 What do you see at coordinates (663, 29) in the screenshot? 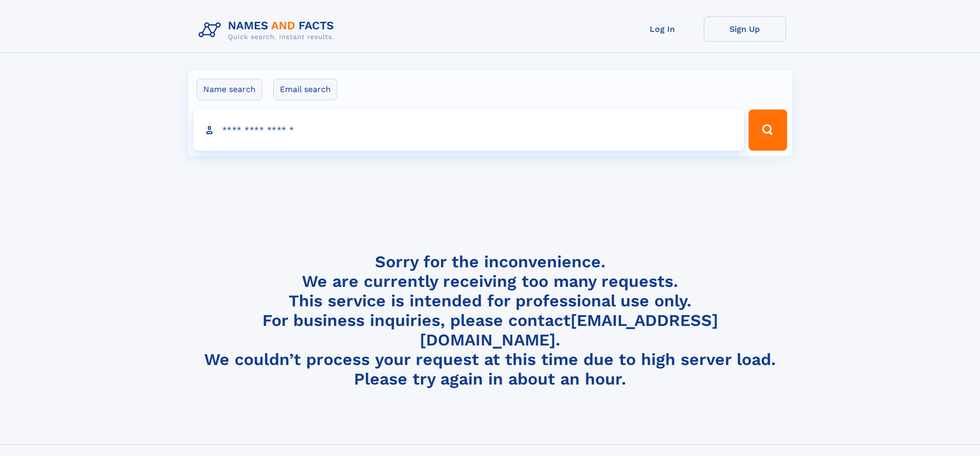
I see `a: Log In` at bounding box center [663, 29].